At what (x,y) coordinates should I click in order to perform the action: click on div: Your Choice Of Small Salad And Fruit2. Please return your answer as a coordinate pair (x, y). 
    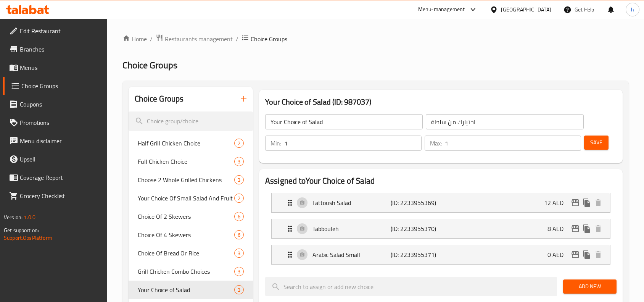
    Looking at the image, I should click on (191, 198).